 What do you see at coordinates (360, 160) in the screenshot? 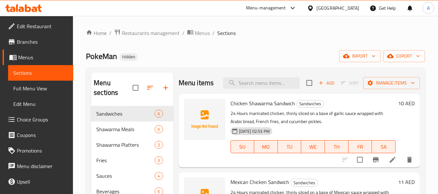
I see `span: Select to update` at bounding box center [360, 160].